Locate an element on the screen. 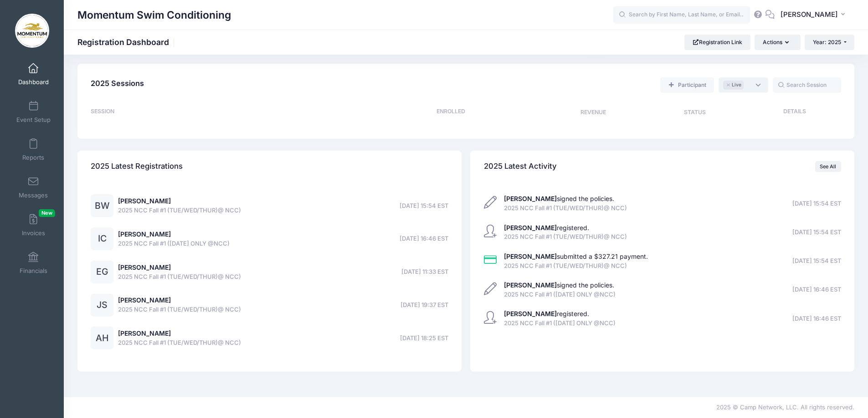 This screenshot has height=418, width=868. button: Remove item is located at coordinates (728, 86).